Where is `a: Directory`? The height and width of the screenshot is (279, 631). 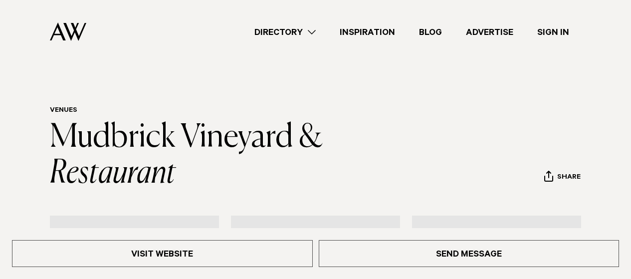
a: Directory is located at coordinates (285, 32).